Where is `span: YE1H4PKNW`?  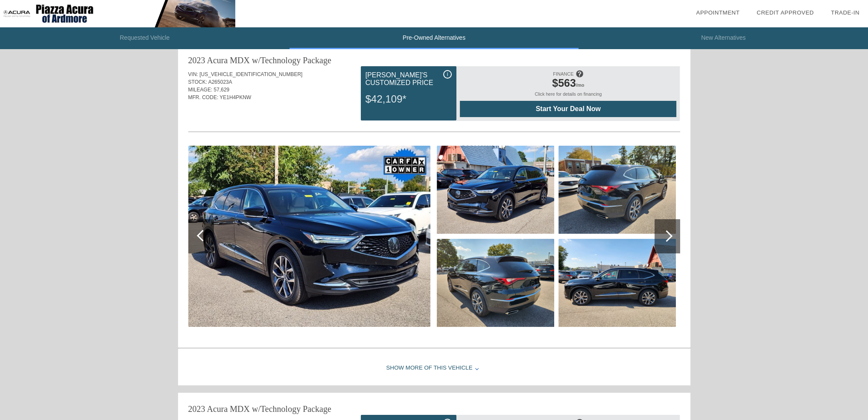 span: YE1H4PKNW is located at coordinates (235, 98).